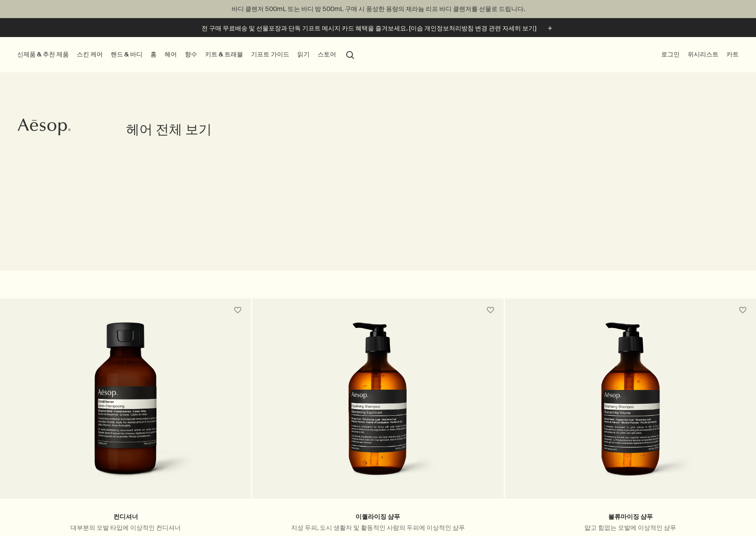 This screenshot has height=536, width=756. Describe the element at coordinates (125, 528) in the screenshot. I see `p: 대부분의 모발 타입에 이상적인 컨디셔너` at that location.